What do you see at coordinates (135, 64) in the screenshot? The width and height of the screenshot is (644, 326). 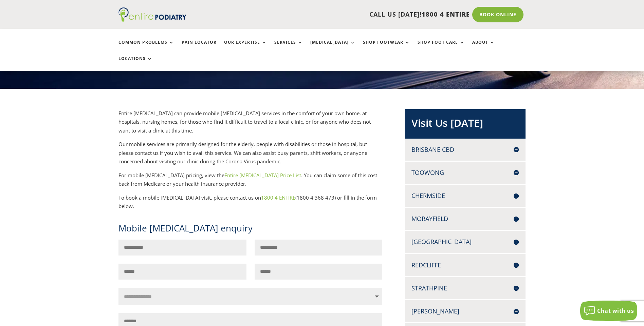 I see `a: Locations` at bounding box center [135, 64].